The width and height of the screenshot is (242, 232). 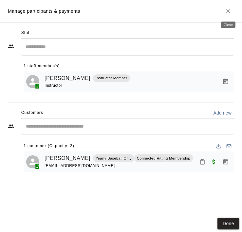 What do you see at coordinates (49, 146) in the screenshot?
I see `span: 1 customer (Capacity: 3)` at bounding box center [49, 146].